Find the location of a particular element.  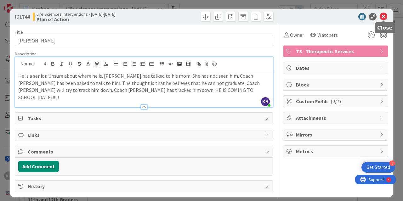

span: Tasks is located at coordinates (145, 118).